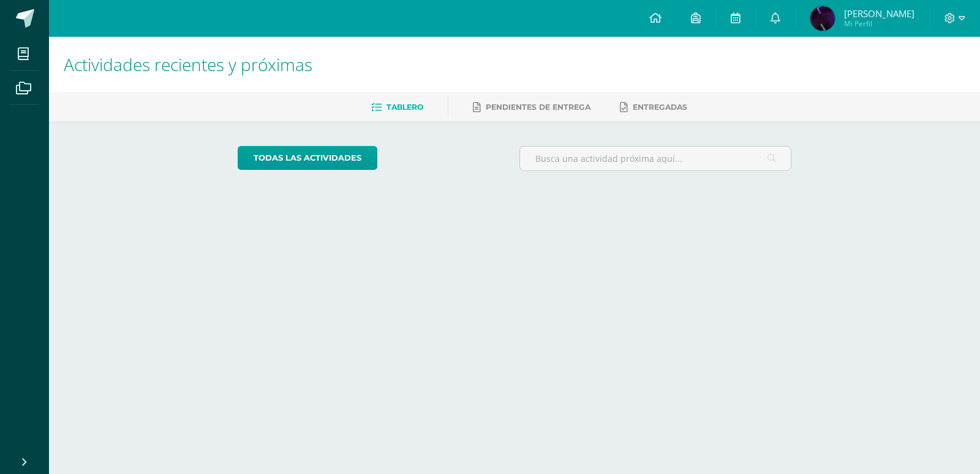 Image resolution: width=980 pixels, height=474 pixels. I want to click on span: Pendientes de entrega, so click(538, 107).